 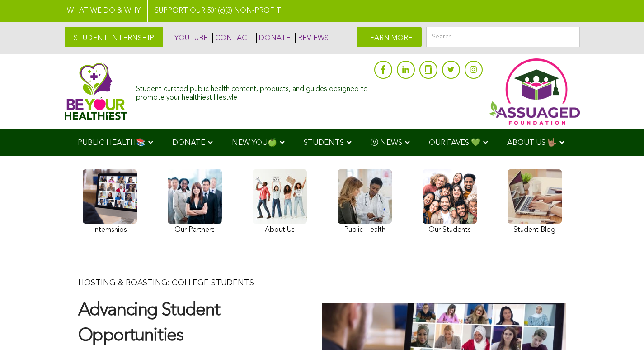 I want to click on img: Assuaged App, so click(x=535, y=91).